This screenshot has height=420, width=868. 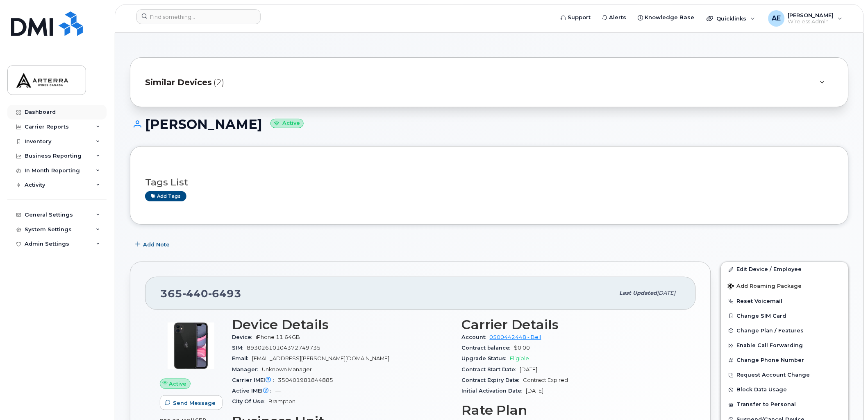 I want to click on span: Add Note, so click(x=156, y=244).